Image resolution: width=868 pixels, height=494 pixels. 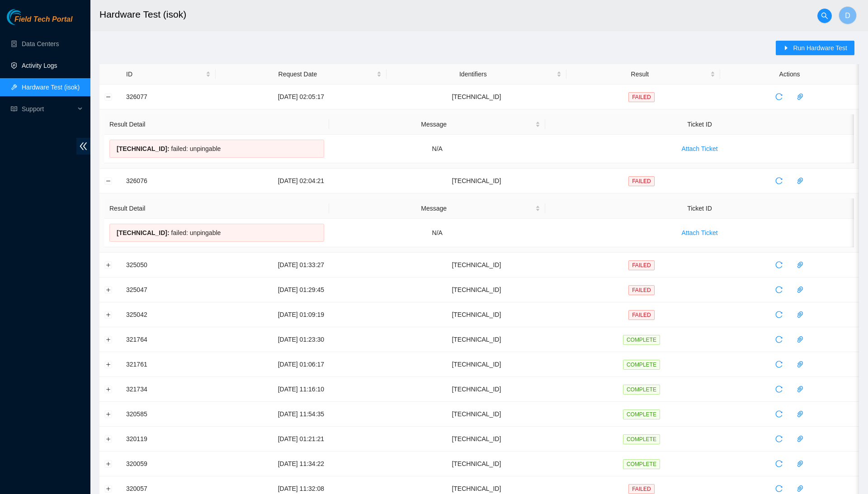 What do you see at coordinates (43, 19) in the screenshot?
I see `span: Field Tech Portal` at bounding box center [43, 19].